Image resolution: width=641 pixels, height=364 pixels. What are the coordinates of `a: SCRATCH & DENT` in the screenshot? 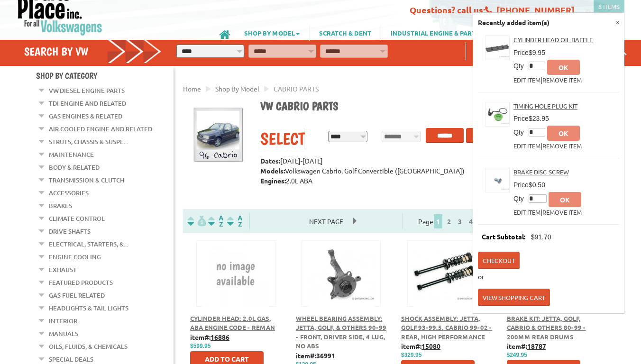 It's located at (345, 33).